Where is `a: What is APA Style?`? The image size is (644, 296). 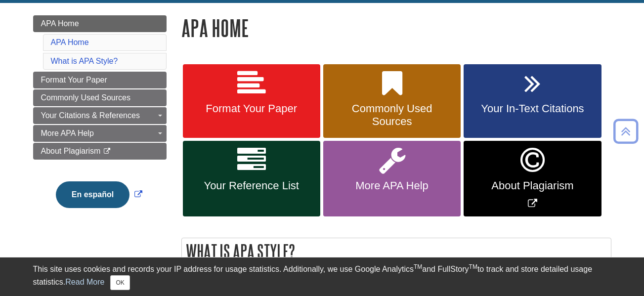 a: What is APA Style? is located at coordinates (85, 61).